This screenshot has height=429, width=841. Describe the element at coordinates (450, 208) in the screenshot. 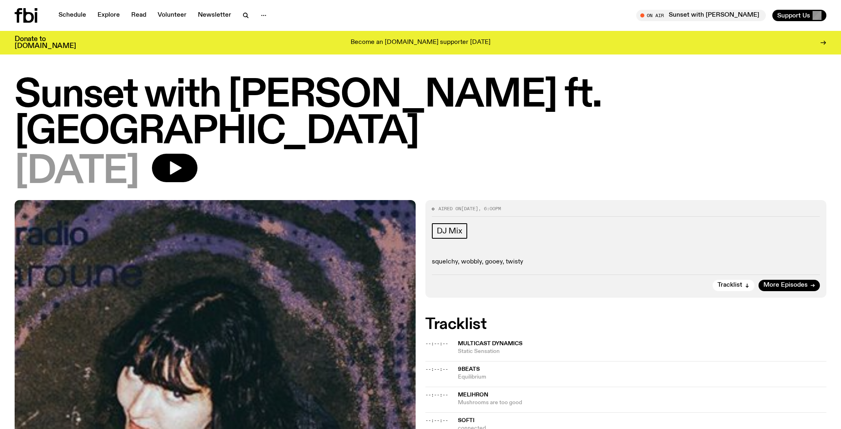

I see `span: Aired on` at that location.